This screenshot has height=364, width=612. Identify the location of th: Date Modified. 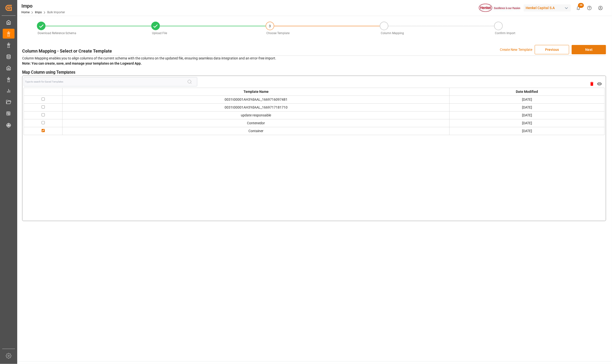
(527, 91).